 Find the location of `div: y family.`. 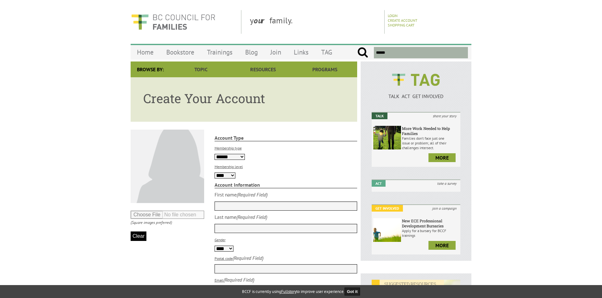

div: y family. is located at coordinates (314, 22).